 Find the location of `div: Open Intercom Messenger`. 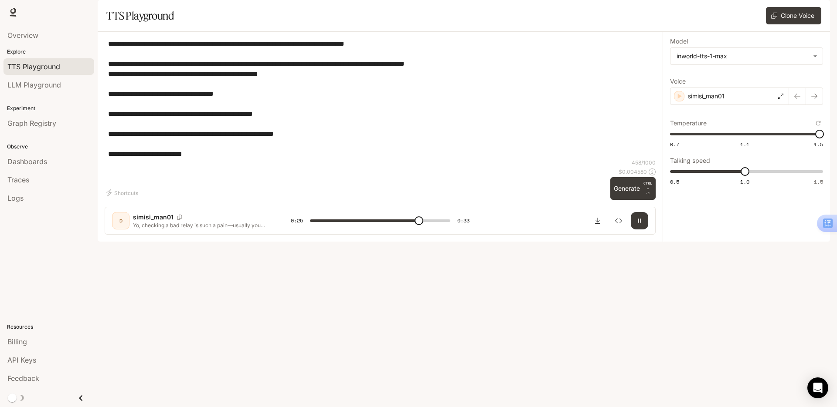

div: Open Intercom Messenger is located at coordinates (817, 388).